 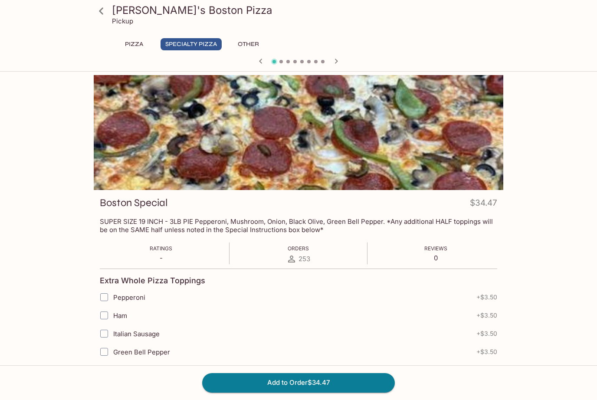 What do you see at coordinates (298, 225) in the screenshot?
I see `p: SUPER SIZE 19 INCH - 3LB PIE Pepperoni, Mushroom, Onion, Black Olive, Green Bell Pepper. *Any add...` at bounding box center [298, 225].